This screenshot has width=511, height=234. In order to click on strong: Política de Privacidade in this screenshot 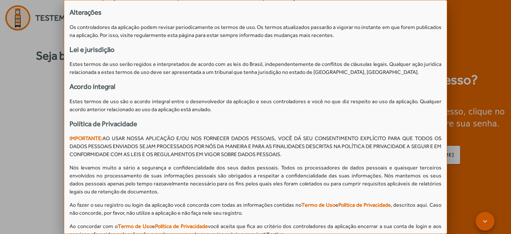, I will do `click(103, 124)`.